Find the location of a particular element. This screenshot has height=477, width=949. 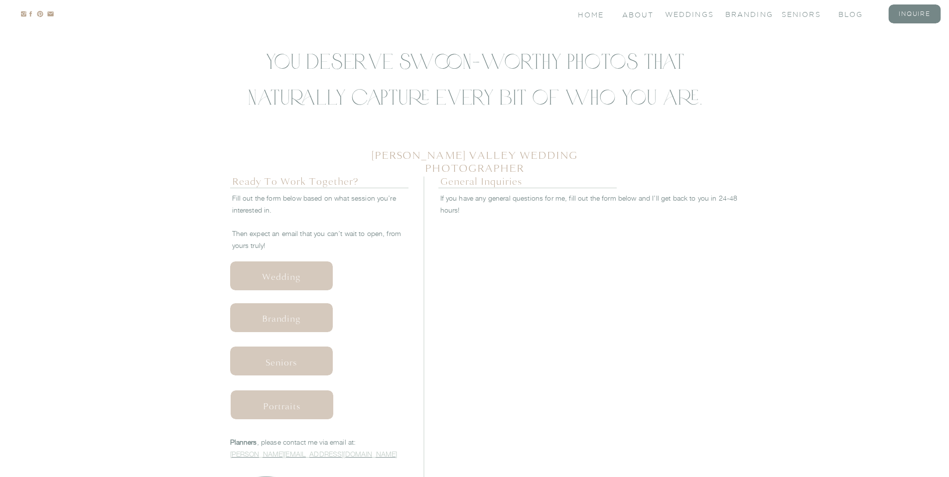

a: Branding is located at coordinates (281, 318).